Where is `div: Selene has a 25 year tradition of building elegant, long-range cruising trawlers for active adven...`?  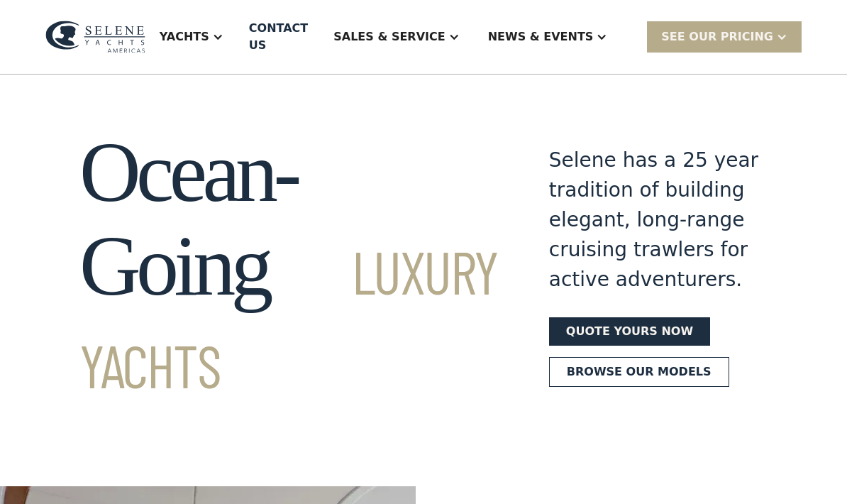 div: Selene has a 25 year tradition of building elegant, long-range cruising trawlers for active adven... is located at coordinates (659, 220).